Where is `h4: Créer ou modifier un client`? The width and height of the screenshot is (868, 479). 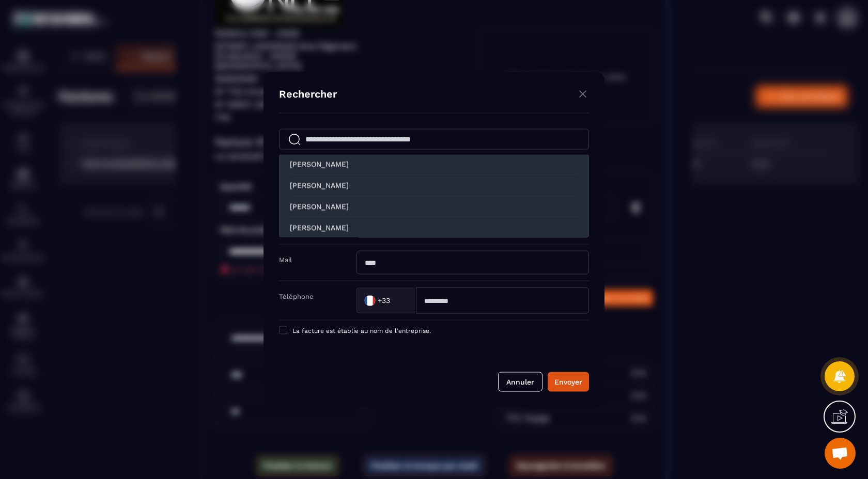 h4: Créer ou modifier un client is located at coordinates (434, 161).